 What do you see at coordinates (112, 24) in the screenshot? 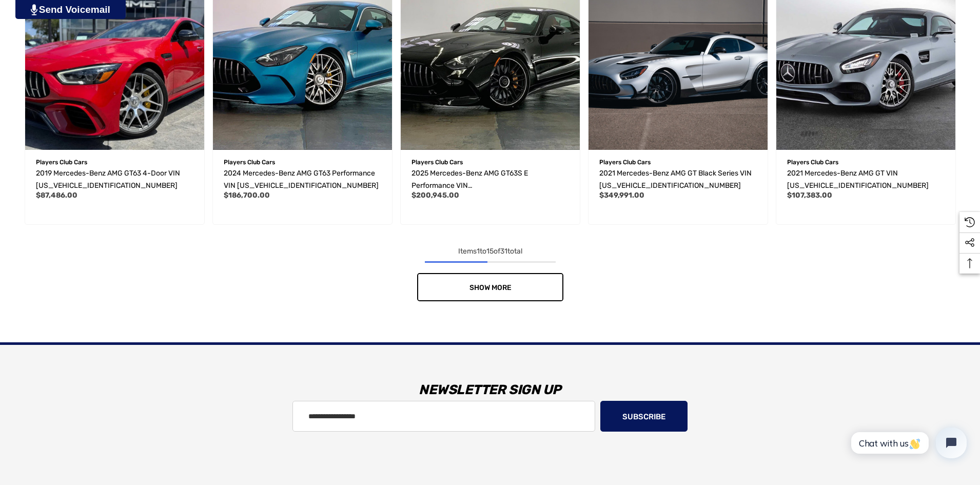
I see `button: Open chat widget` at bounding box center [112, 24].